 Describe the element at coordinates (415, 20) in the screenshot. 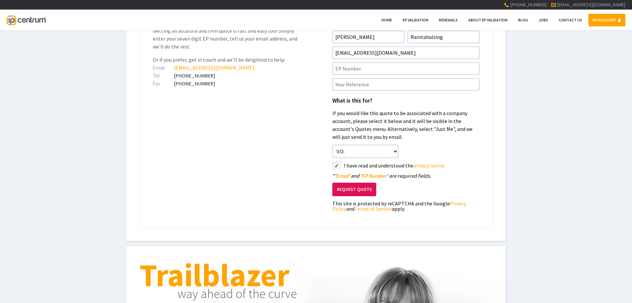

I see `span: EP Validation` at that location.